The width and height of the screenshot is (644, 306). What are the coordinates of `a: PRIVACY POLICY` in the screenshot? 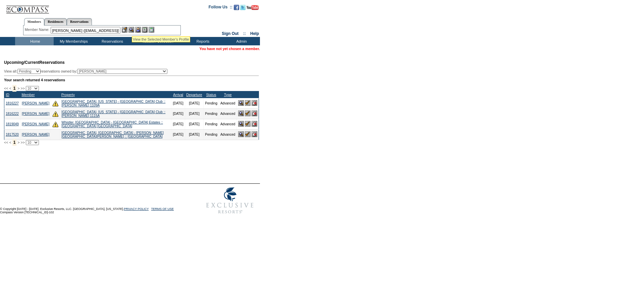 It's located at (136, 208).